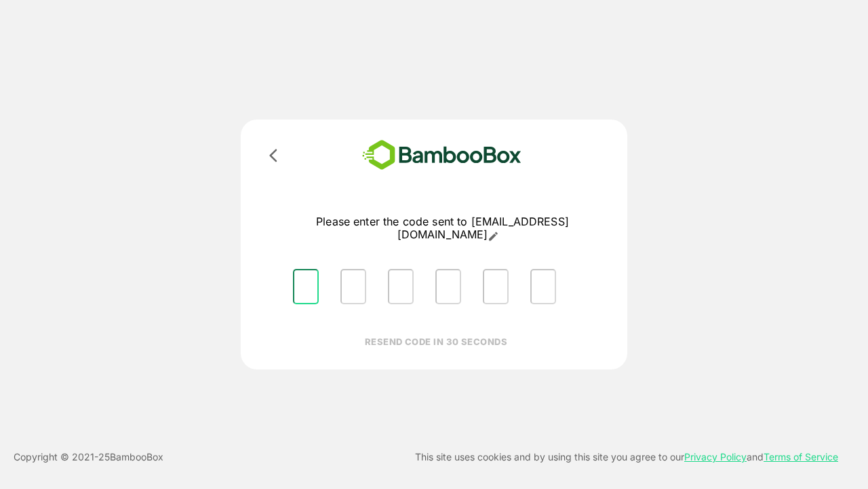 The height and width of the screenshot is (489, 868). I want to click on p: Copyright © 2021- 25 BambooBox, so click(88, 457).